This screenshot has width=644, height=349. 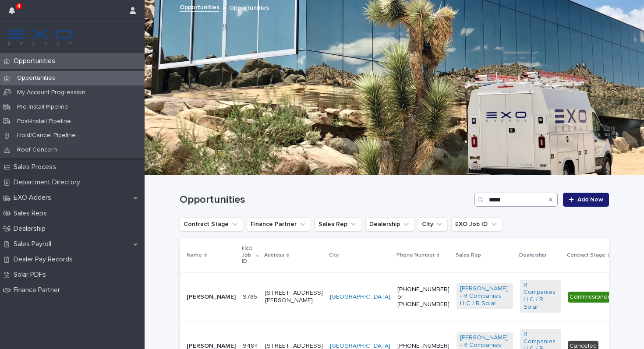 What do you see at coordinates (278, 224) in the screenshot?
I see `button: Finance Partner` at bounding box center [278, 224].